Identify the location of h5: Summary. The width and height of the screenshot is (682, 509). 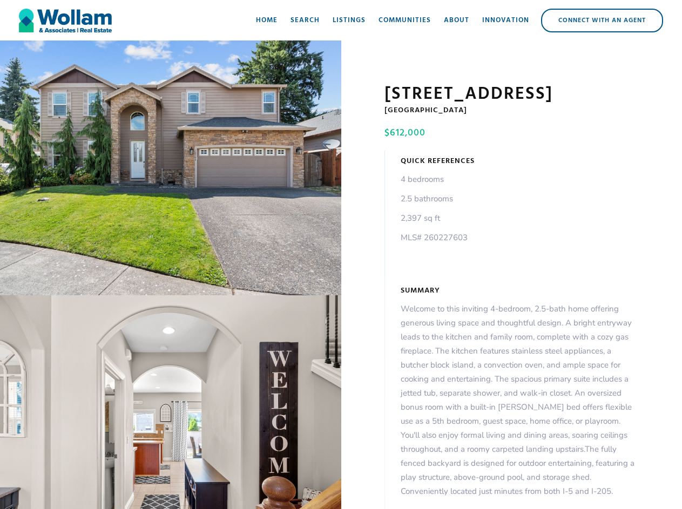
(420, 291).